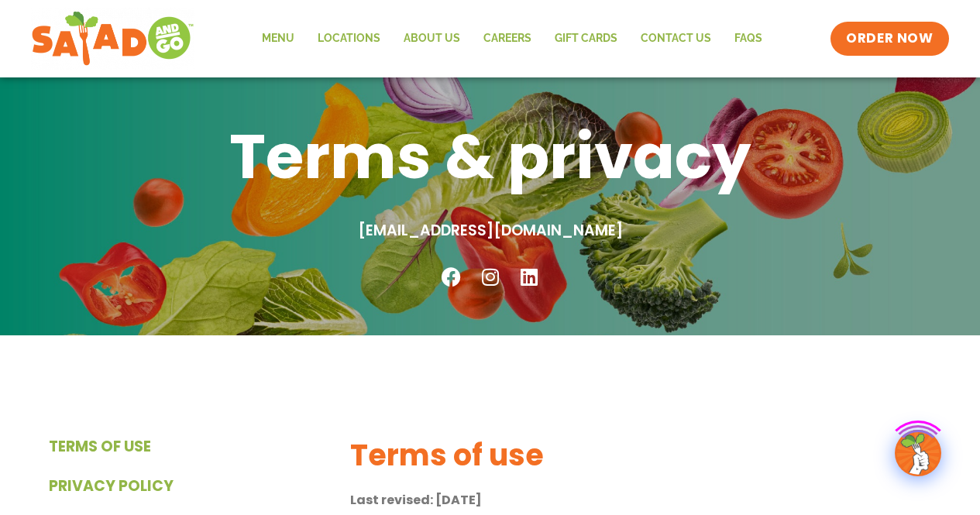 The width and height of the screenshot is (980, 515). Describe the element at coordinates (111, 486) in the screenshot. I see `span: Privacy policy` at that location.